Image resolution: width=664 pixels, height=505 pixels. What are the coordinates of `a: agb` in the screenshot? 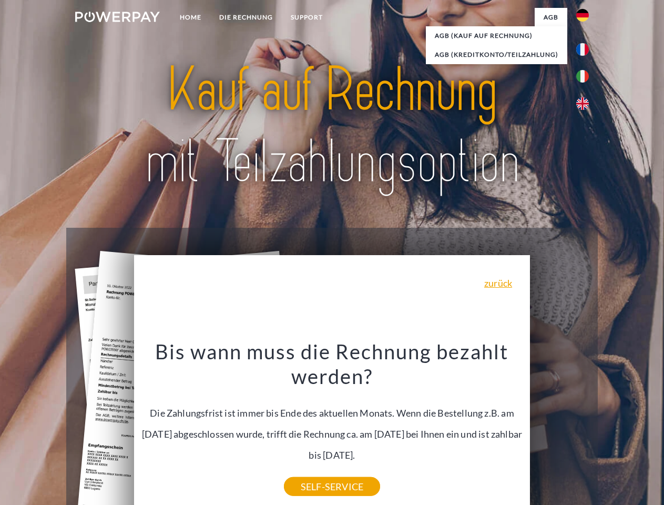 It's located at (551, 17).